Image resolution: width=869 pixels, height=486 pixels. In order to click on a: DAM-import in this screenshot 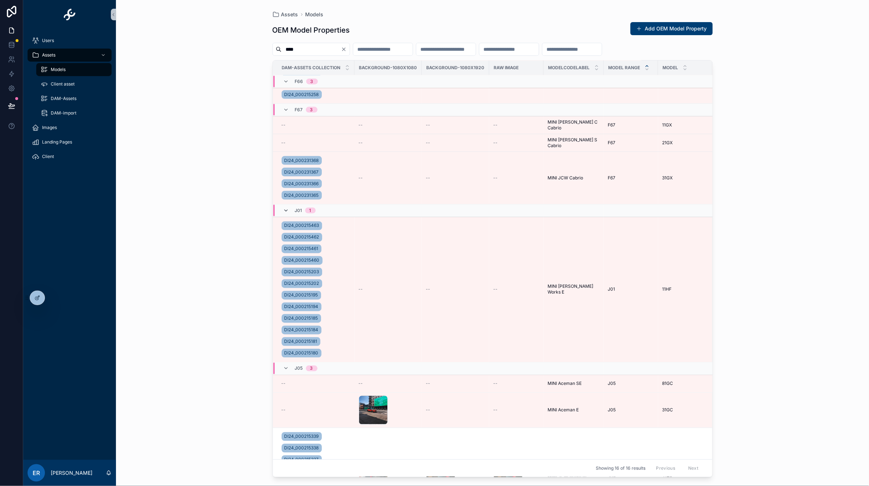, I will do `click(74, 113)`.